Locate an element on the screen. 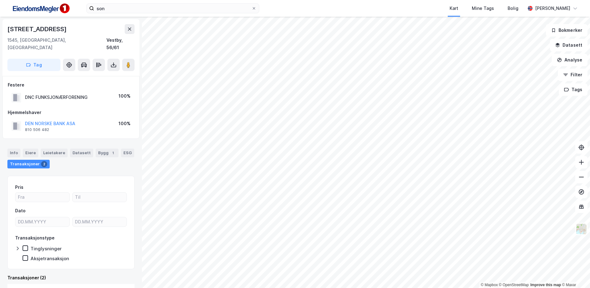 This screenshot has height=288, width=590. div: Transaksjoner is located at coordinates (28, 164).